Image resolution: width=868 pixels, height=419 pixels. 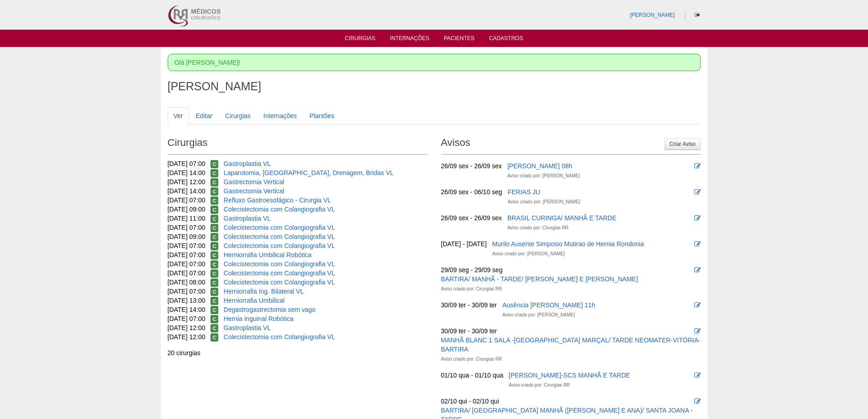 I want to click on div: 26/09 sex - 26/09 sex, so click(x=472, y=166).